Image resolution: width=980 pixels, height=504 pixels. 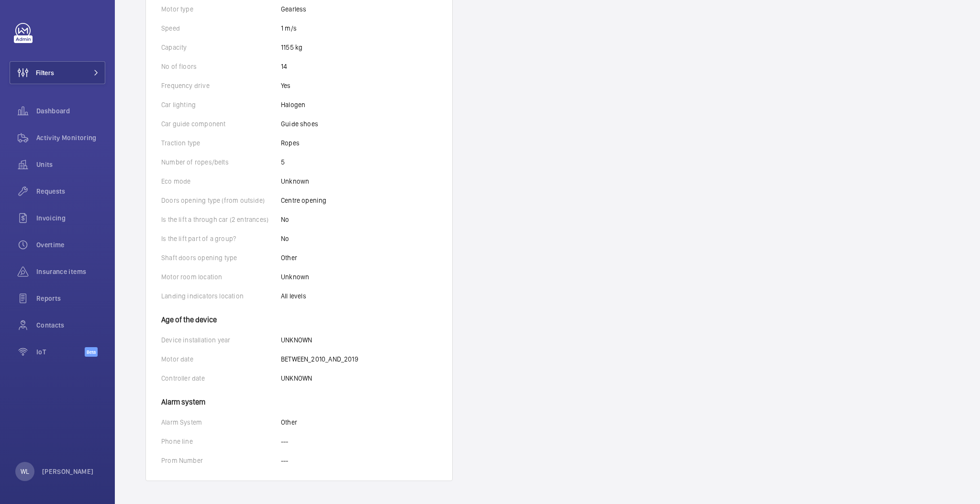 I want to click on span: Activity Monitoring, so click(x=71, y=138).